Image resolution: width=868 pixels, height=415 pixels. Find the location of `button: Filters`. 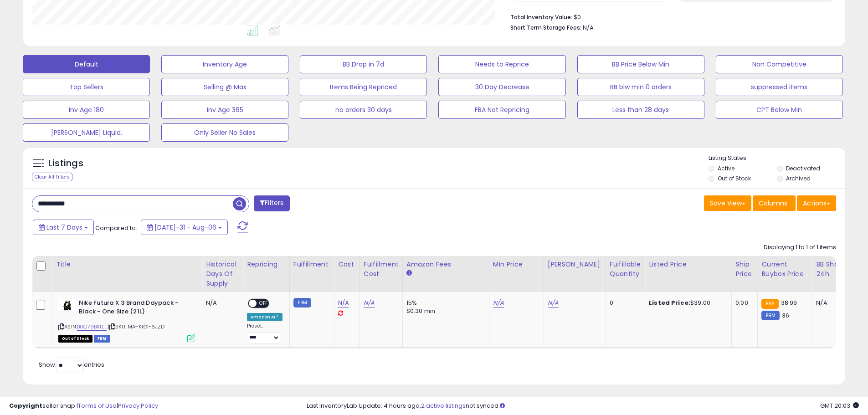

button: Filters is located at coordinates (272, 203).